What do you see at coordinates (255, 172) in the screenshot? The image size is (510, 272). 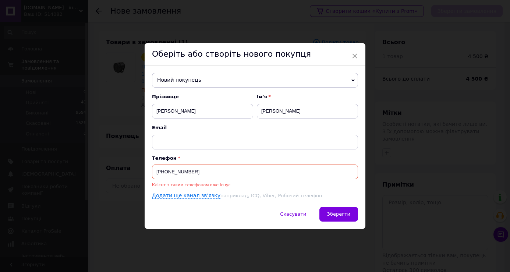 I see `input: +38 096 0000000` at bounding box center [255, 172].